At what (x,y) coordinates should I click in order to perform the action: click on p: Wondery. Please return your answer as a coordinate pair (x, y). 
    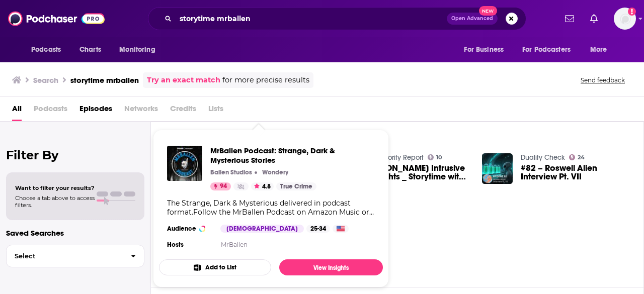
    Looking at the image, I should click on (275, 172).